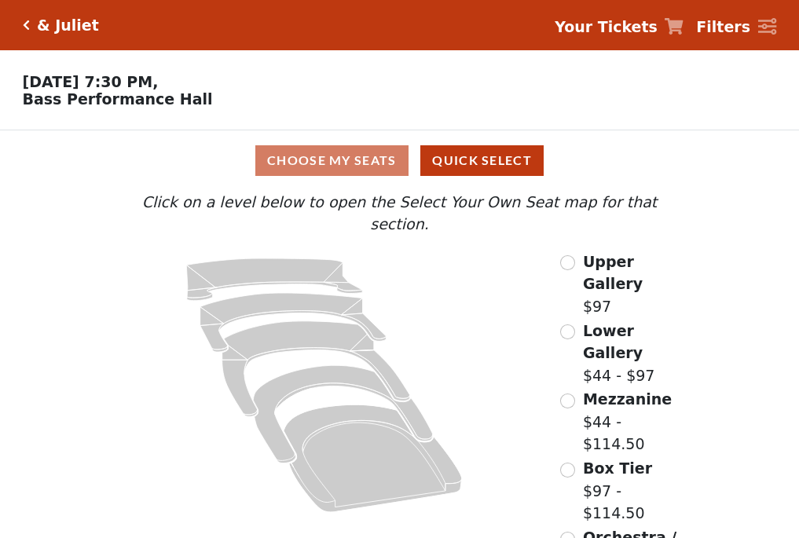 Image resolution: width=799 pixels, height=538 pixels. I want to click on span: Mezzanine, so click(627, 399).